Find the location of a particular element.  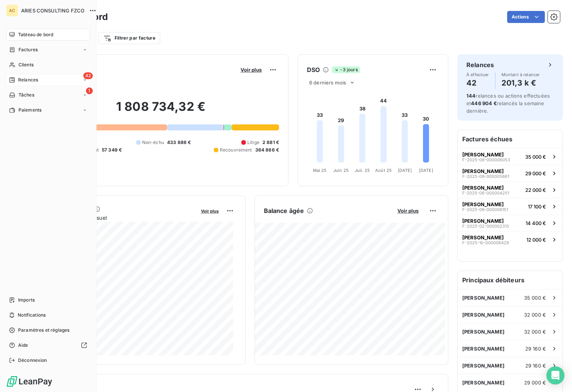

span: Imports is located at coordinates (26, 300).